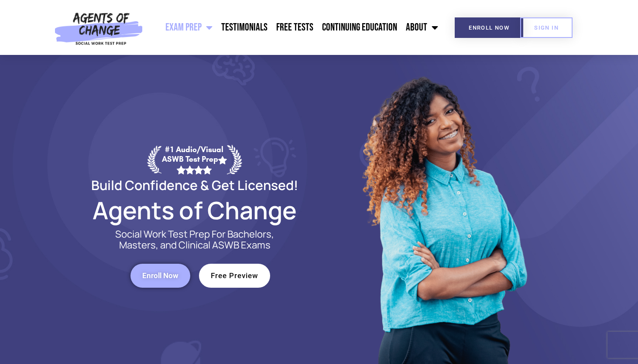 This screenshot has height=364, width=638. I want to click on div: #1 Audio/Visual ASWB Test Prep, so click(194, 159).